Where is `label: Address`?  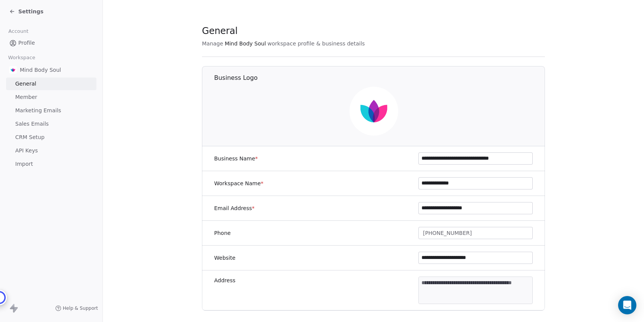
label: Address is located at coordinates (225, 280).